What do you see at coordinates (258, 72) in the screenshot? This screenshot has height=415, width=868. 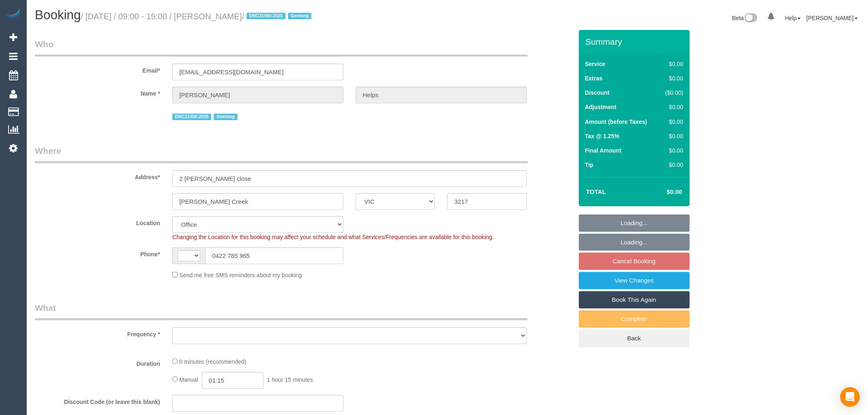 I see `input: Email*` at bounding box center [258, 72].